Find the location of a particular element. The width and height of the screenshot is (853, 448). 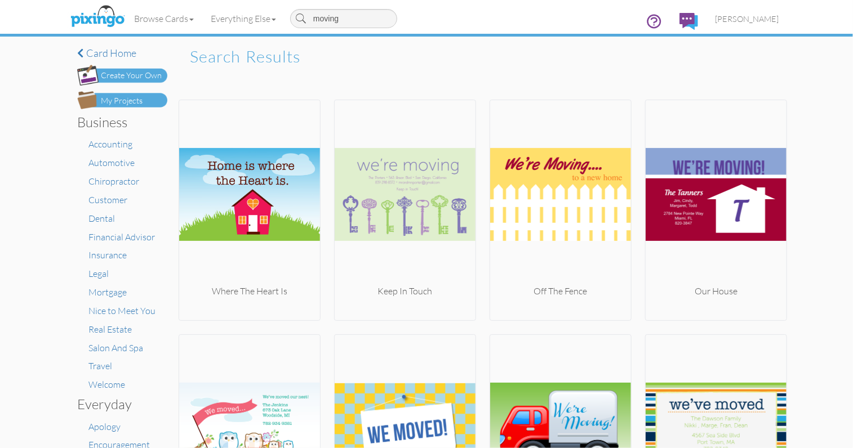

img: create-own-button.png is located at coordinates (122, 75).